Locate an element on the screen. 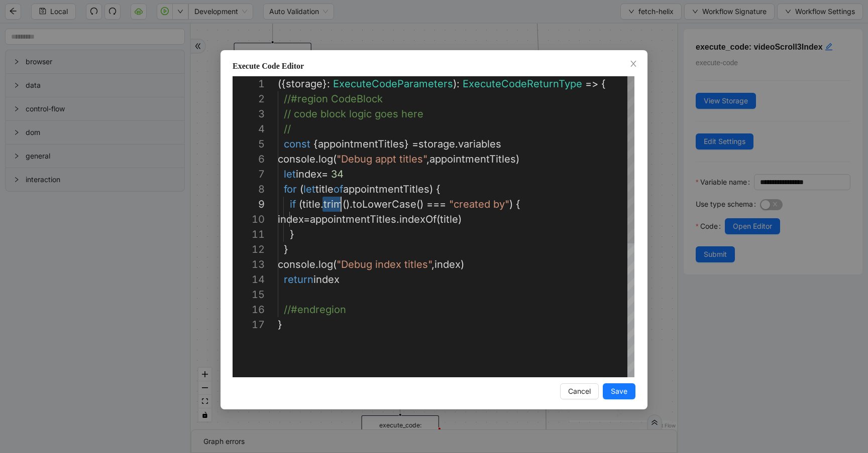 This screenshot has width=868, height=453. span: ExecuteCodeParameters is located at coordinates (393, 84).